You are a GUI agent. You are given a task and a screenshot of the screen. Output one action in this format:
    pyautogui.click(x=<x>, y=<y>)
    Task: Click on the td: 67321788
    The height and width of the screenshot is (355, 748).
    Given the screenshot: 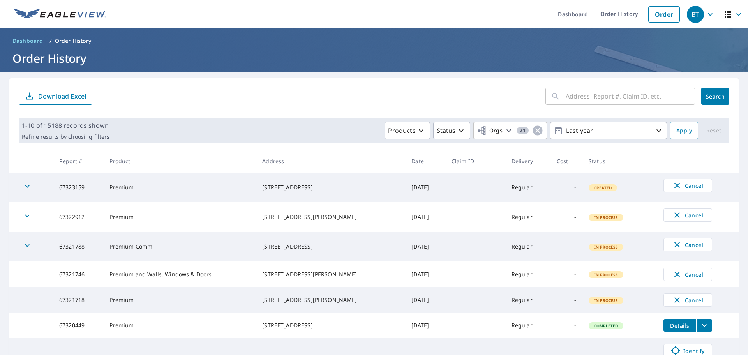 What is the action you would take?
    pyautogui.click(x=78, y=246)
    